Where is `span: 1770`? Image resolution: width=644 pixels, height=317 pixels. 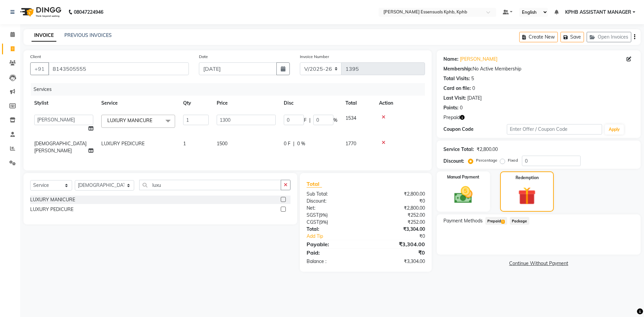
span: 1770 is located at coordinates (351, 144).